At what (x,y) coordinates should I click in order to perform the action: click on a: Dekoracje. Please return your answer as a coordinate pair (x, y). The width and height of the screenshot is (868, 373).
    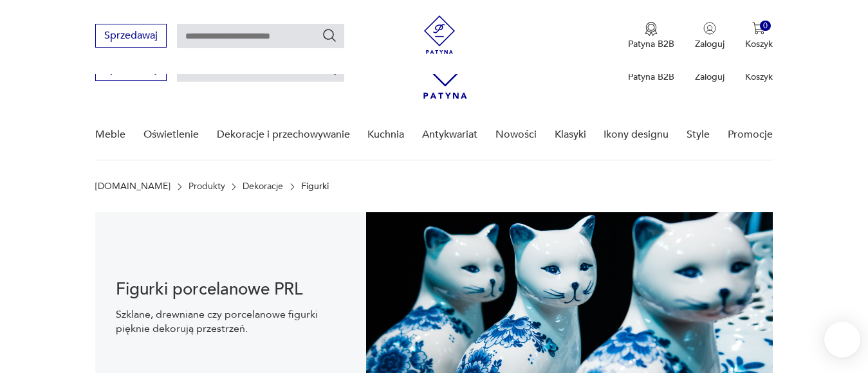
    Looking at the image, I should click on (262, 186).